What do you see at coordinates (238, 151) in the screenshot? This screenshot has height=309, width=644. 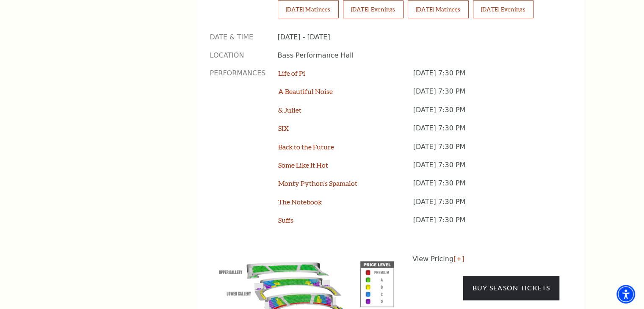 I see `p: Performances` at bounding box center [238, 151].